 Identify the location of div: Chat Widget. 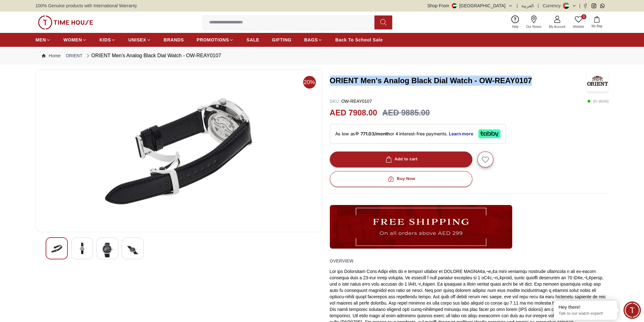
(632, 310).